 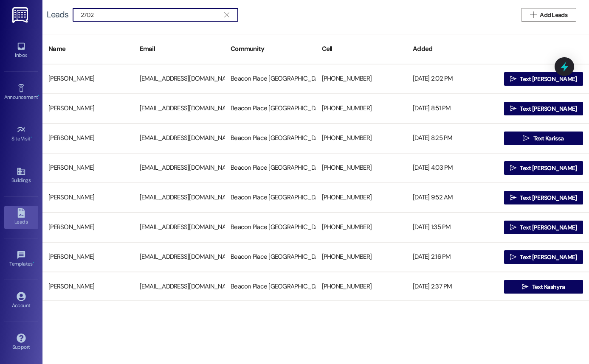 What do you see at coordinates (548, 15) in the screenshot?
I see `button: Add Leads` at bounding box center [548, 15].